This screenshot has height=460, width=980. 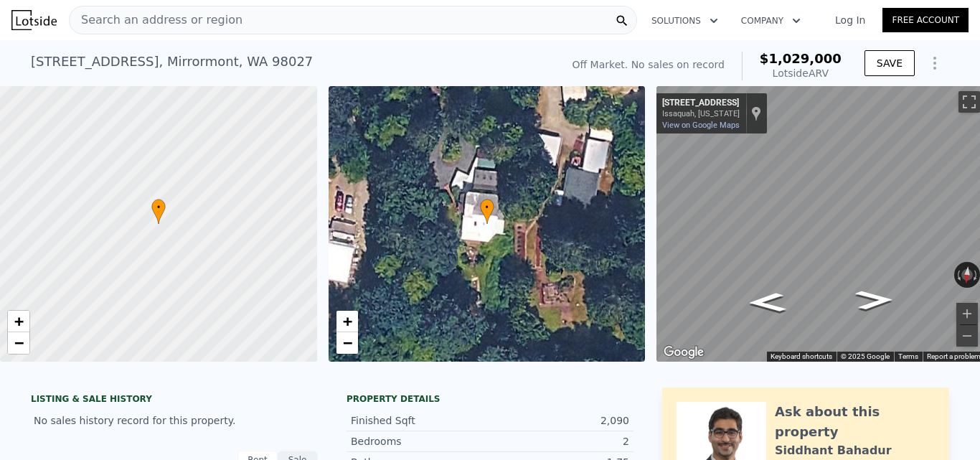 I want to click on img: Google, so click(x=684, y=352).